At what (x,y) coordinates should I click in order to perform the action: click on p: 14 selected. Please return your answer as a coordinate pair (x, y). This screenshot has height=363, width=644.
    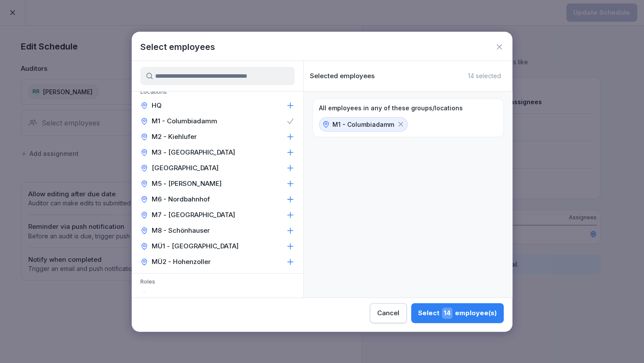
    Looking at the image, I should click on (485, 76).